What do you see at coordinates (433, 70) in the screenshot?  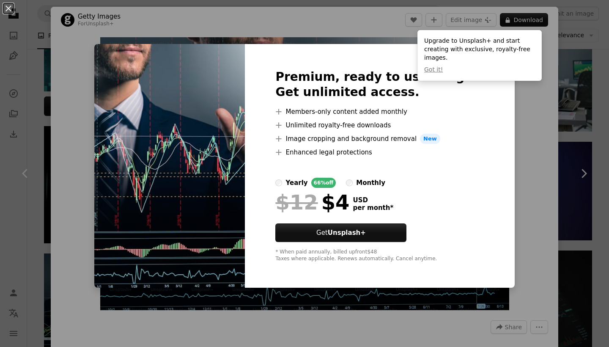 I see `button: Got it!` at bounding box center [433, 70].